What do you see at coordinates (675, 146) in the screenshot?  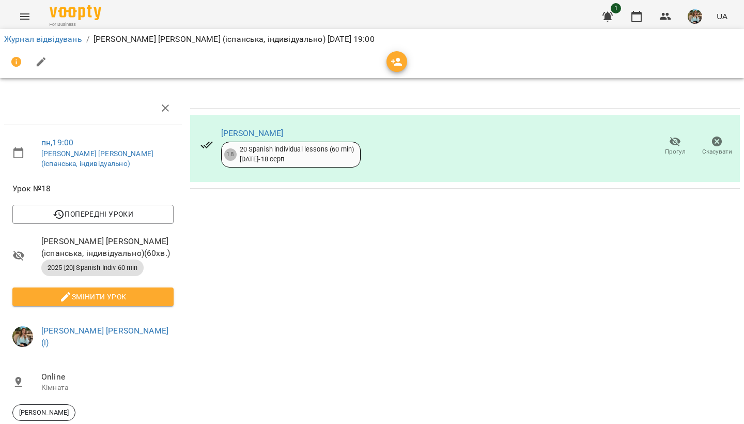 I see `button: Прогул` at bounding box center [675, 146].